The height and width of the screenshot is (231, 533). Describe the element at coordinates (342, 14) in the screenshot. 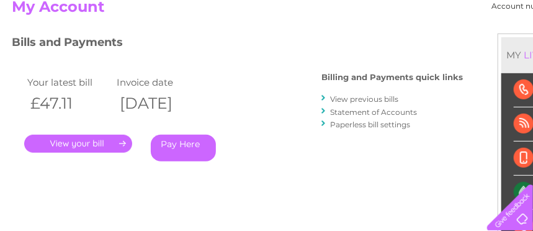

I see `a: 0333 014 3131` at that location.